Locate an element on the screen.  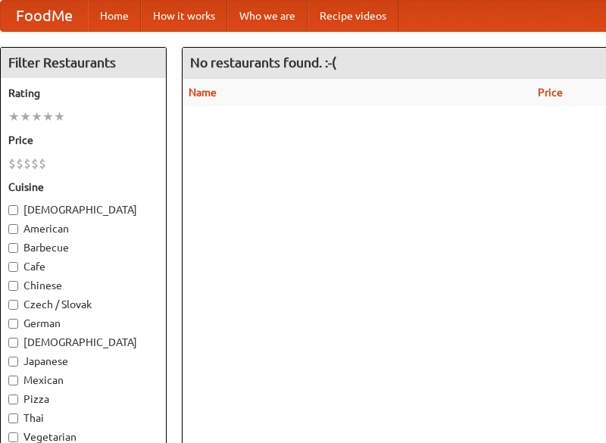
h5: Rating is located at coordinates (83, 93).